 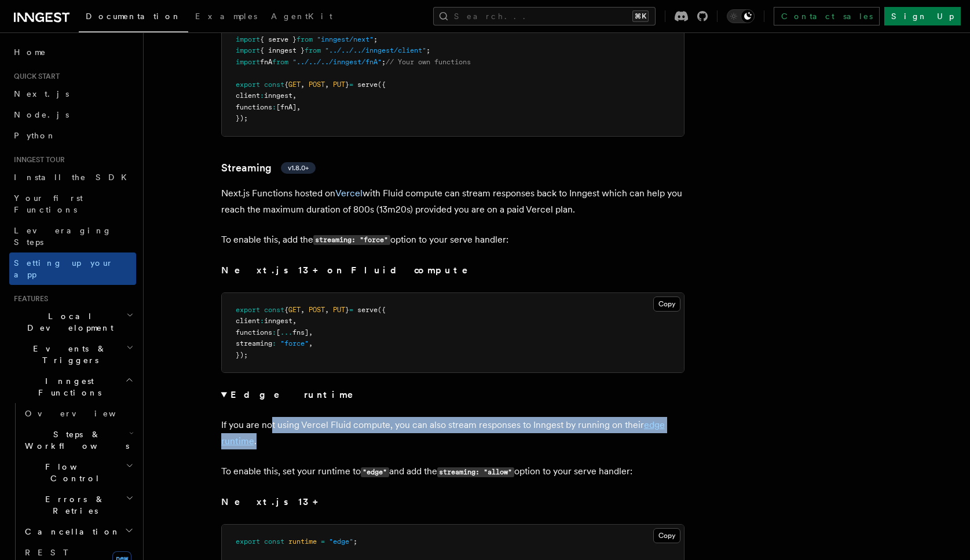 I want to click on a: Vercel, so click(x=348, y=193).